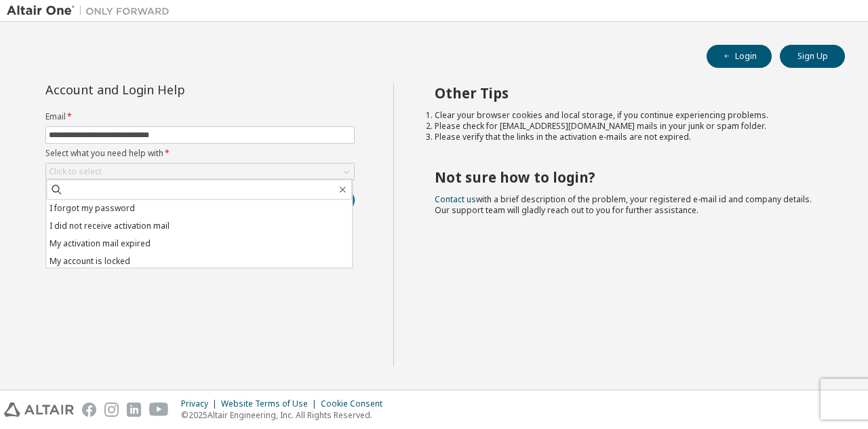  Describe the element at coordinates (158, 409) in the screenshot. I see `img: youtube.svg` at that location.